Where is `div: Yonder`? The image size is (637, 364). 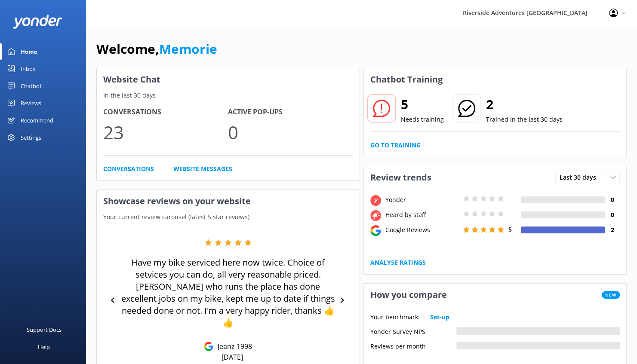
div: Yonder is located at coordinates (422, 200).